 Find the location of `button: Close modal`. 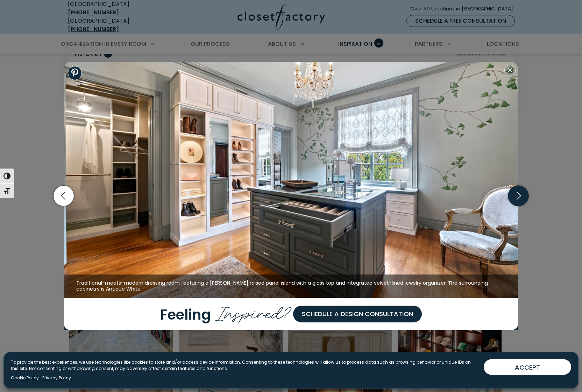

button: Close modal is located at coordinates (510, 70).